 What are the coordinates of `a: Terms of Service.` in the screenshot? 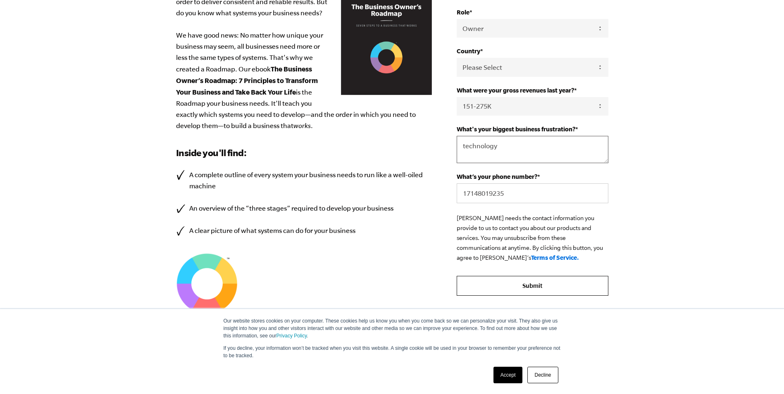 It's located at (555, 257).